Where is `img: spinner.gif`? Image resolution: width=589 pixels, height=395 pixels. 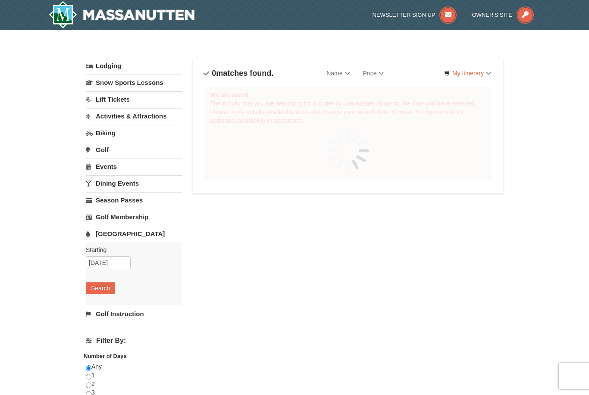
img: spinner.gif is located at coordinates (348, 151).